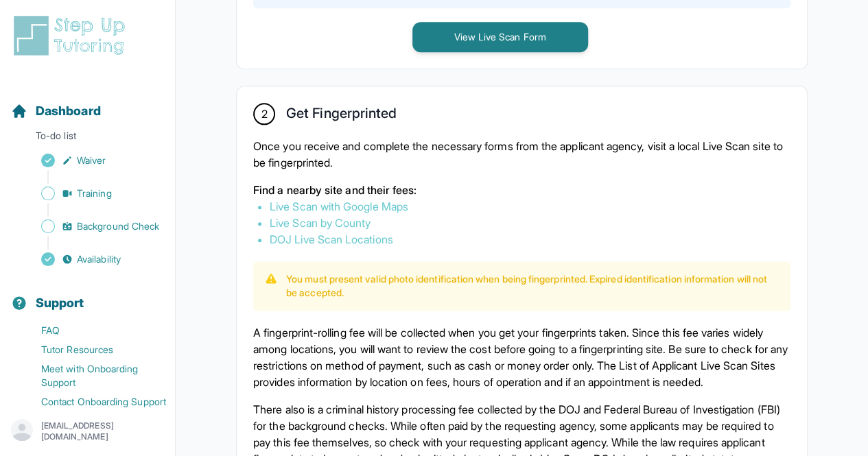 The width and height of the screenshot is (868, 456). Describe the element at coordinates (87, 139) in the screenshot. I see `p: To-do list` at that location.